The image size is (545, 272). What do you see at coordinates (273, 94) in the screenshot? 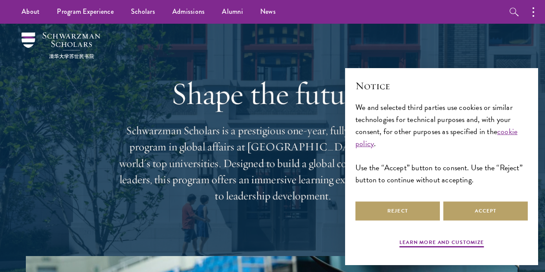
I see `h1: Shape the future.` at bounding box center [273, 94].